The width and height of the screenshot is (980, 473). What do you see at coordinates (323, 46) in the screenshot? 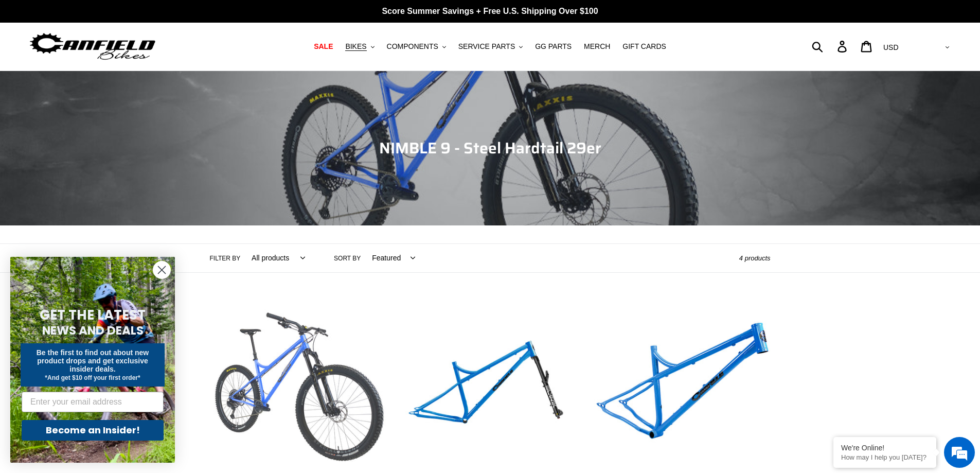
I see `a: SALE` at bounding box center [323, 46].